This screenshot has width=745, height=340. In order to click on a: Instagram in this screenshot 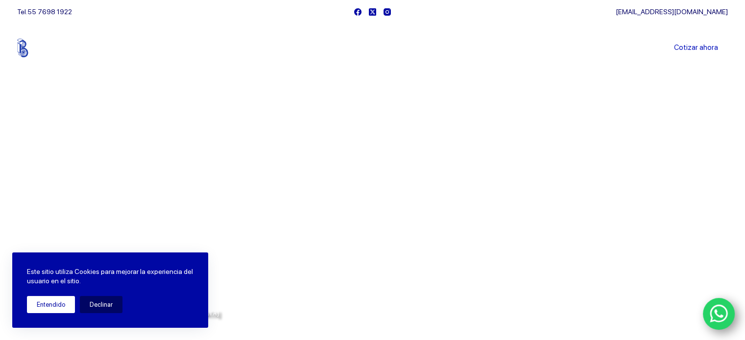, I will do `click(387, 12)`.